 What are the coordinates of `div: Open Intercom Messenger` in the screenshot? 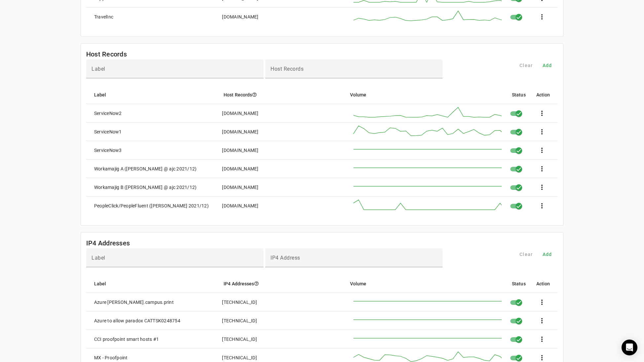 It's located at (629, 347).